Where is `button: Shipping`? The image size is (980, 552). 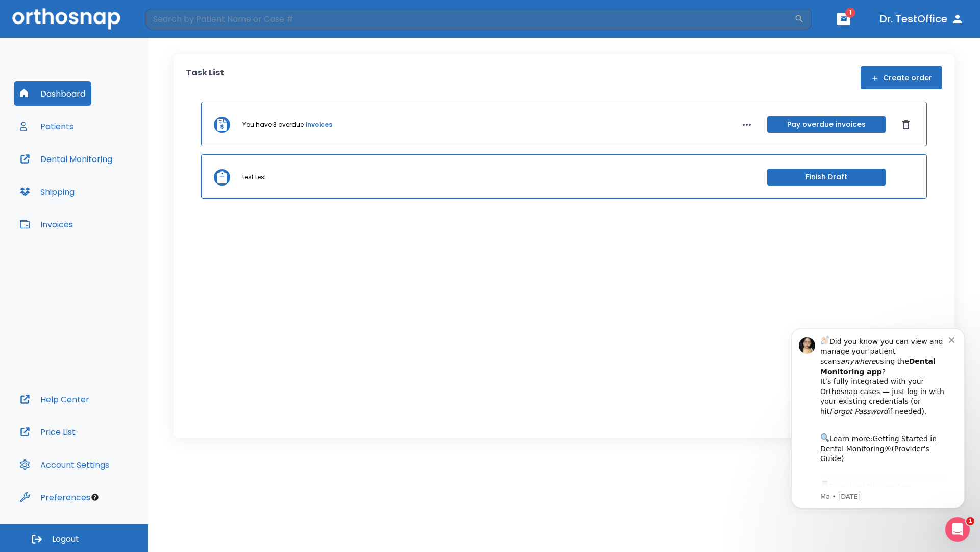 button: Shipping is located at coordinates (47, 191).